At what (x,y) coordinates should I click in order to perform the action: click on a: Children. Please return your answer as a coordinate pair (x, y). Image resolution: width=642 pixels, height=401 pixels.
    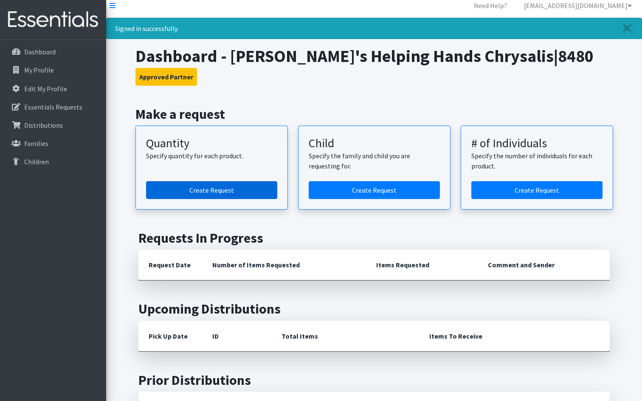
    Looking at the image, I should click on (53, 162).